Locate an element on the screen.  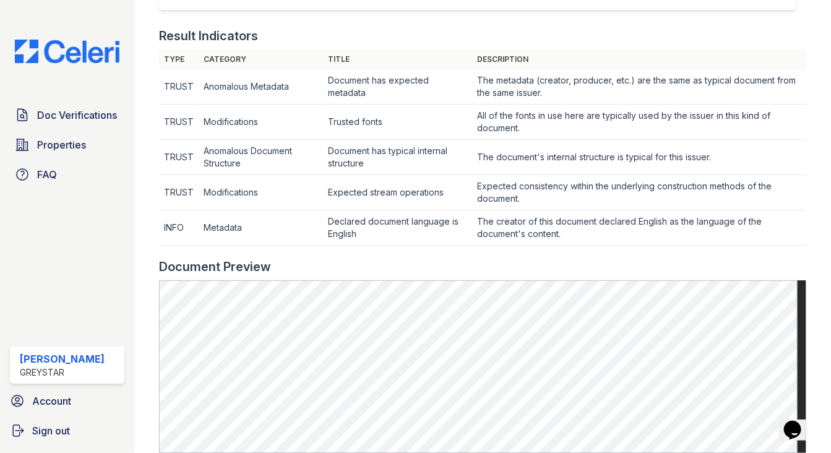
span: Doc Verifications is located at coordinates (77, 115).